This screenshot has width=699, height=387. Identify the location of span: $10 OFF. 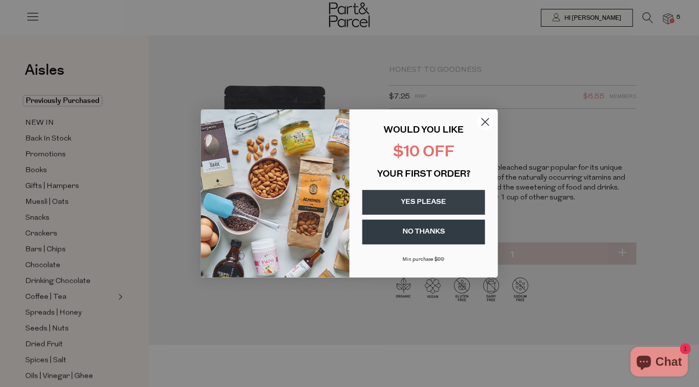
(424, 152).